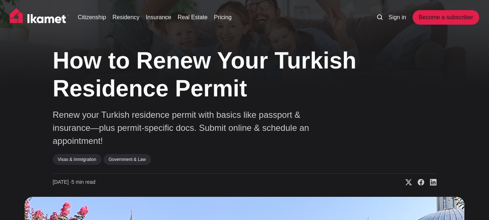 The width and height of the screenshot is (489, 220). Describe the element at coordinates (127, 159) in the screenshot. I see `a: Government & Law` at that location.